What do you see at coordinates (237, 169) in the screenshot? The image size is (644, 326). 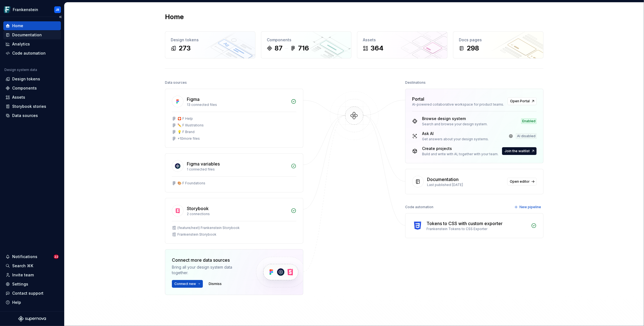 I see `div: 1 connected files` at bounding box center [237, 169].